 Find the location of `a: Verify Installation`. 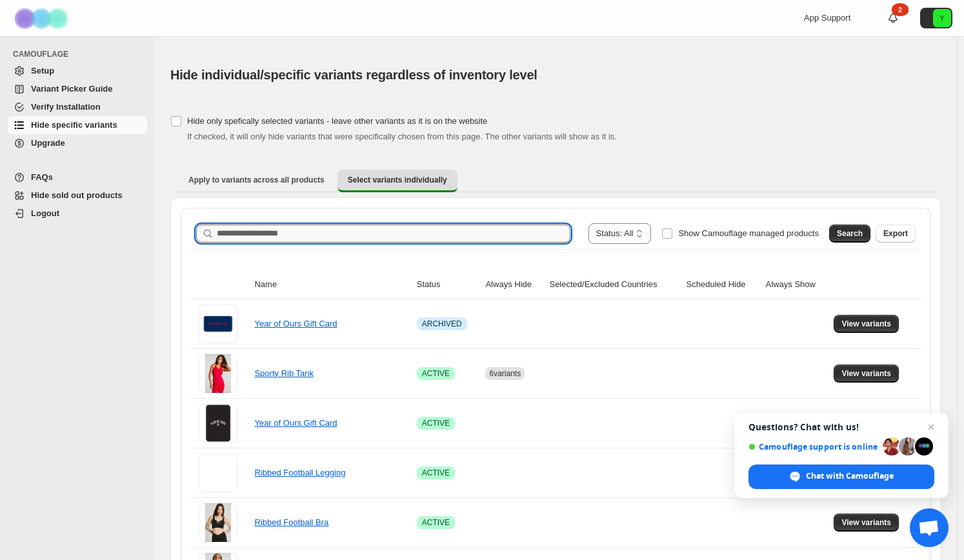

a: Verify Installation is located at coordinates (78, 107).